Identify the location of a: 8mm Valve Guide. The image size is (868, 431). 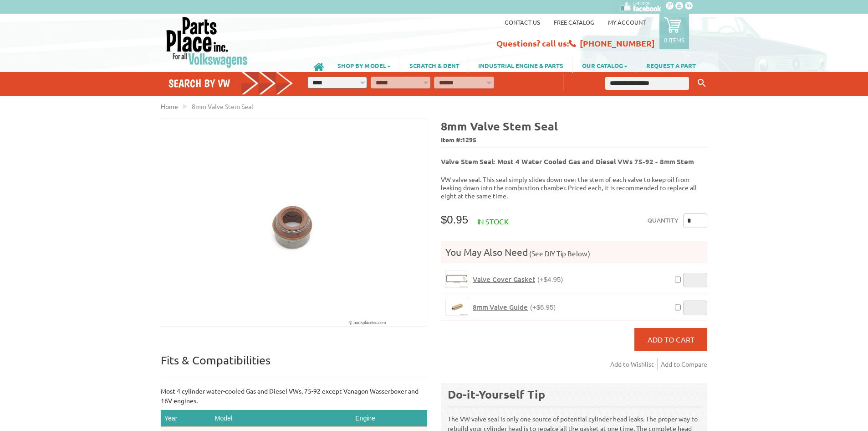
(457, 306).